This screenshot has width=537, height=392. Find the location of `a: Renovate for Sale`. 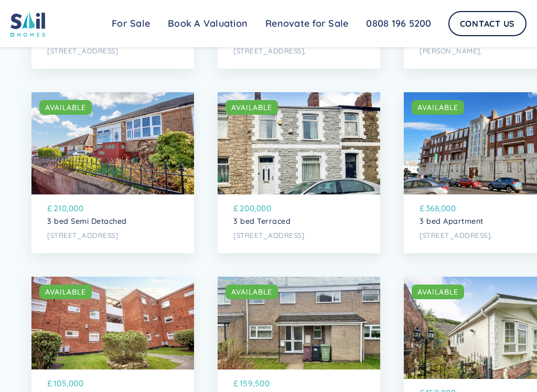

a: Renovate for Sale is located at coordinates (307, 24).